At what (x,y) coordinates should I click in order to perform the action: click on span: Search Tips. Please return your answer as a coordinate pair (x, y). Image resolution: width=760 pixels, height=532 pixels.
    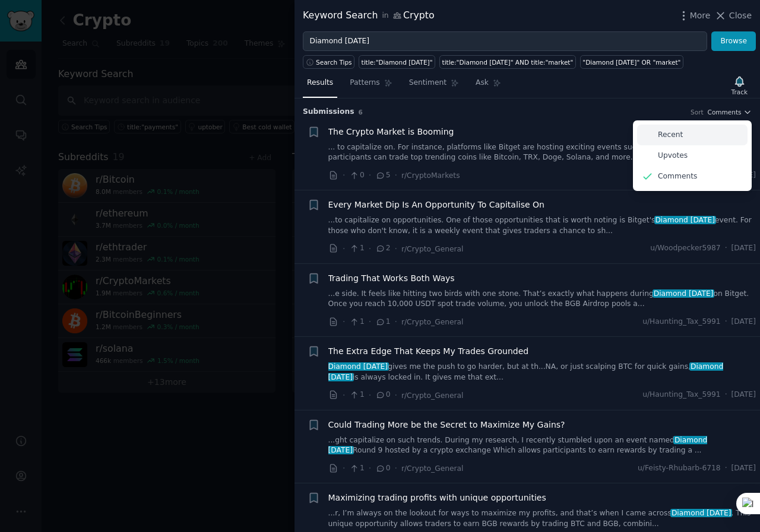
    Looking at the image, I should click on (334, 62).